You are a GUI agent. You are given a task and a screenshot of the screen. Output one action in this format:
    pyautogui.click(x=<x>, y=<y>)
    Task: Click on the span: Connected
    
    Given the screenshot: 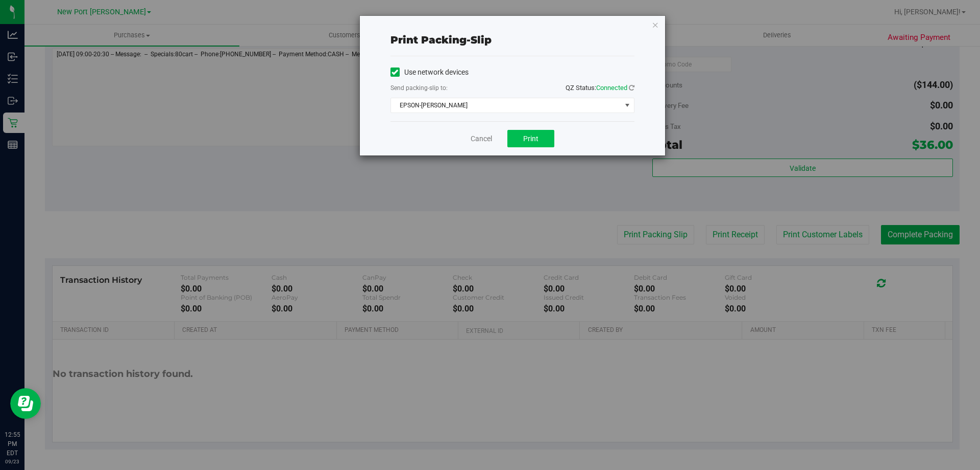 What is the action you would take?
    pyautogui.click(x=612, y=88)
    